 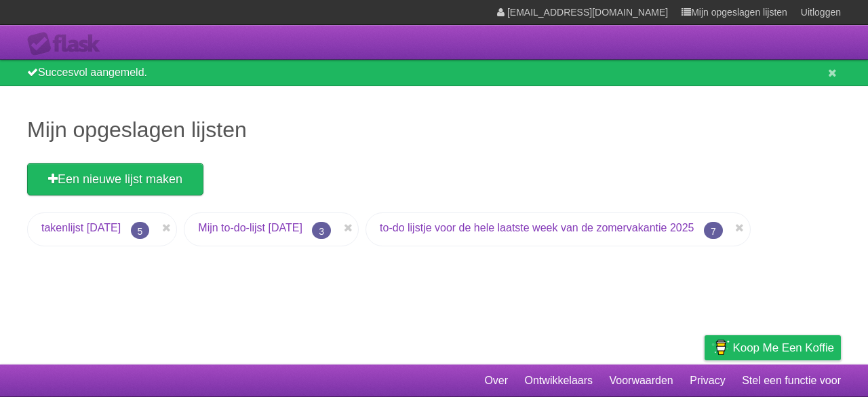 What do you see at coordinates (559, 380) in the screenshot?
I see `font: Ontwikkelaars` at bounding box center [559, 380].